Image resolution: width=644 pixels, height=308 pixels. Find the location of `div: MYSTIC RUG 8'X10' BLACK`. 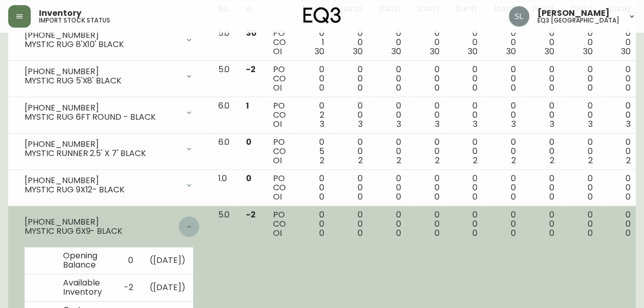

div: MYSTIC RUG 8'X10' BLACK is located at coordinates (101, 44).